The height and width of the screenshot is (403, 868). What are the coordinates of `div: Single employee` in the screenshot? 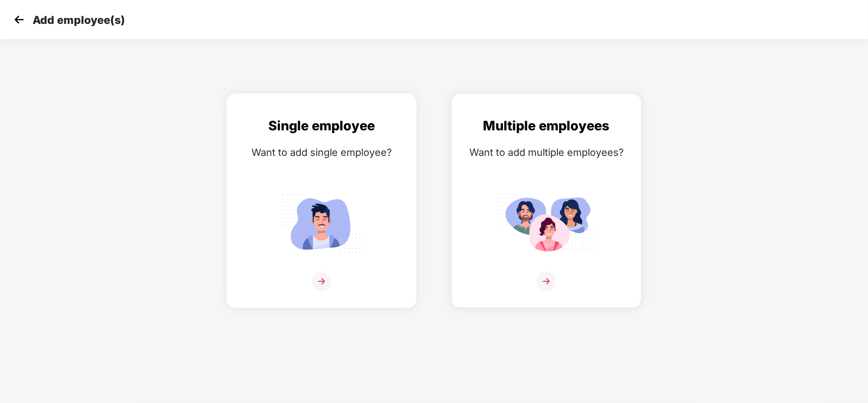 It's located at (321, 126).